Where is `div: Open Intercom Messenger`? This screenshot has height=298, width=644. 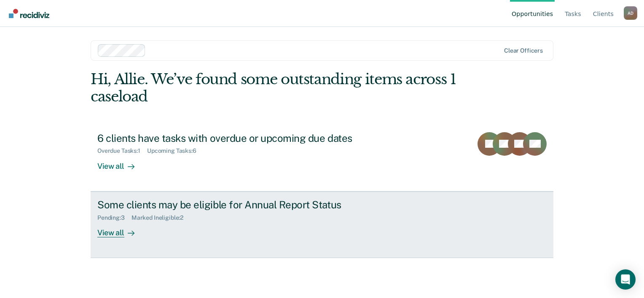 div: Open Intercom Messenger is located at coordinates (626, 280).